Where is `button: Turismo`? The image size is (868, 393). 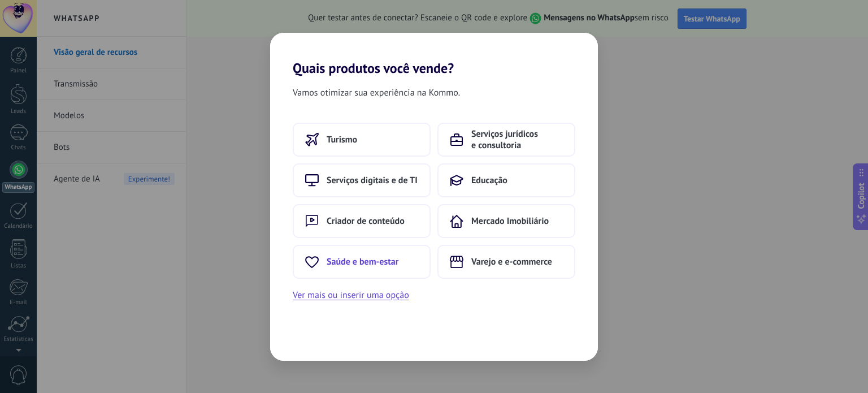 button: Turismo is located at coordinates (362, 140).